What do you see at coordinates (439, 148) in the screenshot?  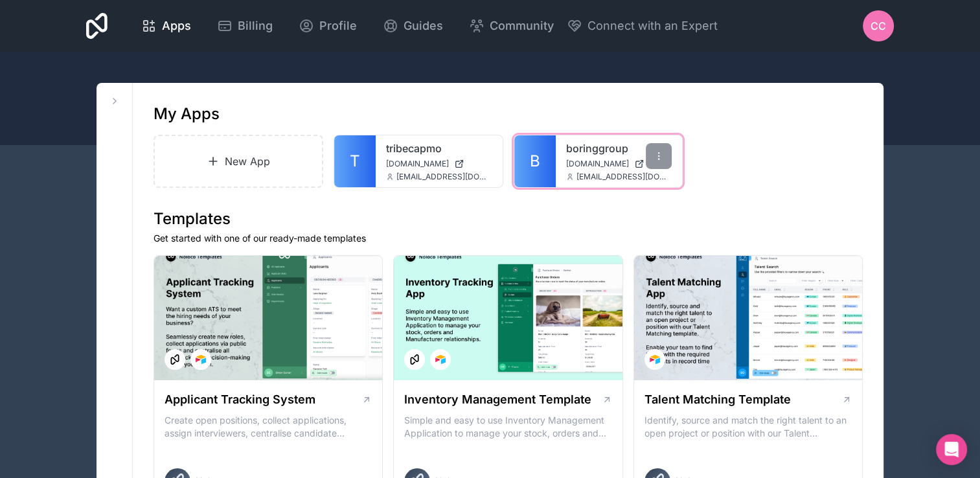 I see `a: tribecapmo` at bounding box center [439, 148].